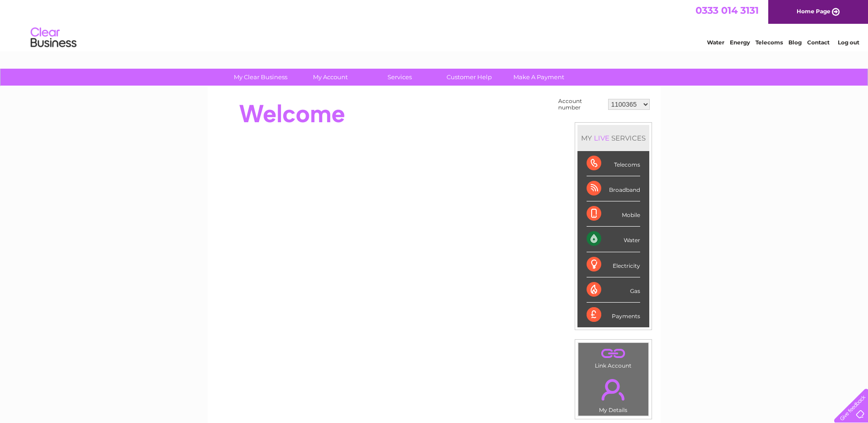  What do you see at coordinates (613, 189) in the screenshot?
I see `div: Broadband` at bounding box center [613, 189].